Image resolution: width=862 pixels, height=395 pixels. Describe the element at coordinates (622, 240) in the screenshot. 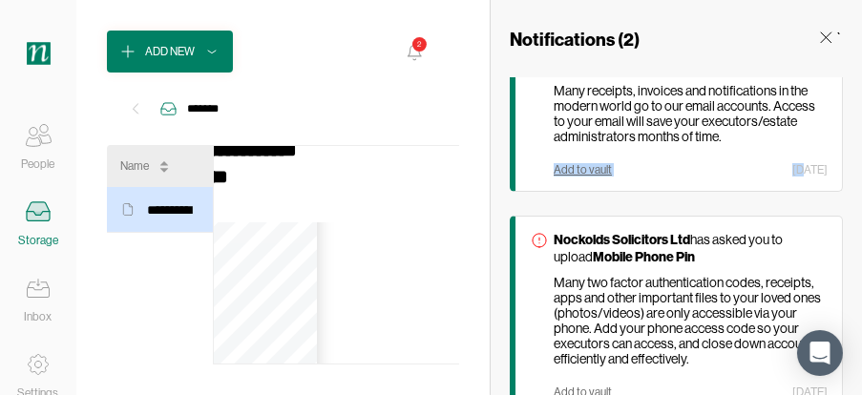

I see `strong: Nockolds Solicitors Ltd` at that location.